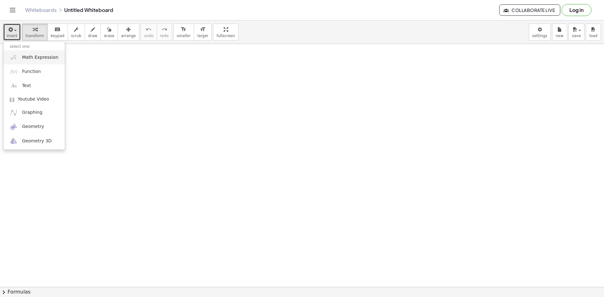 The image size is (604, 297). What do you see at coordinates (40, 58) in the screenshot?
I see `span: Math Expression` at bounding box center [40, 58].